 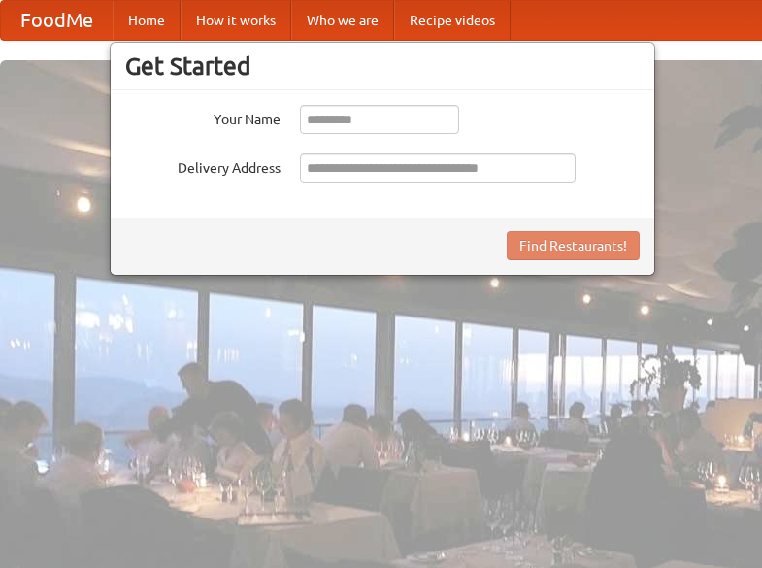 I want to click on h3: Get Started, so click(x=382, y=66).